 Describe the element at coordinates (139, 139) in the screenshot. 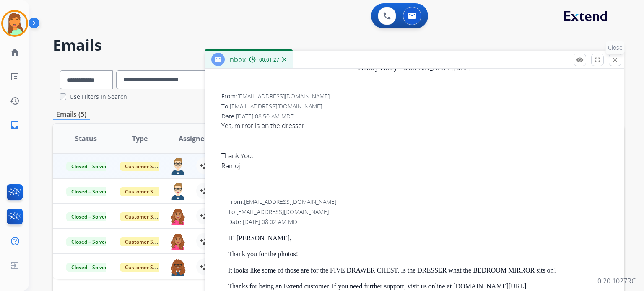

I see `span: Type` at that location.